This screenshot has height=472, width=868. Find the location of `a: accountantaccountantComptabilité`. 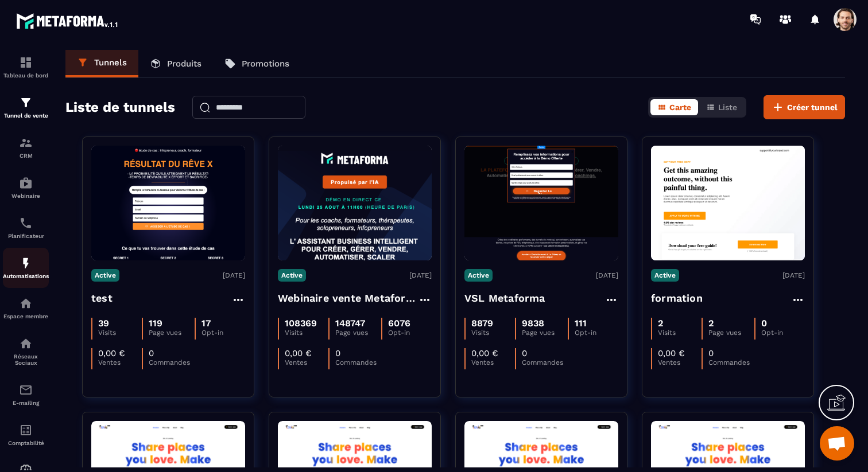

a: accountantaccountantComptabilité is located at coordinates (26, 435).